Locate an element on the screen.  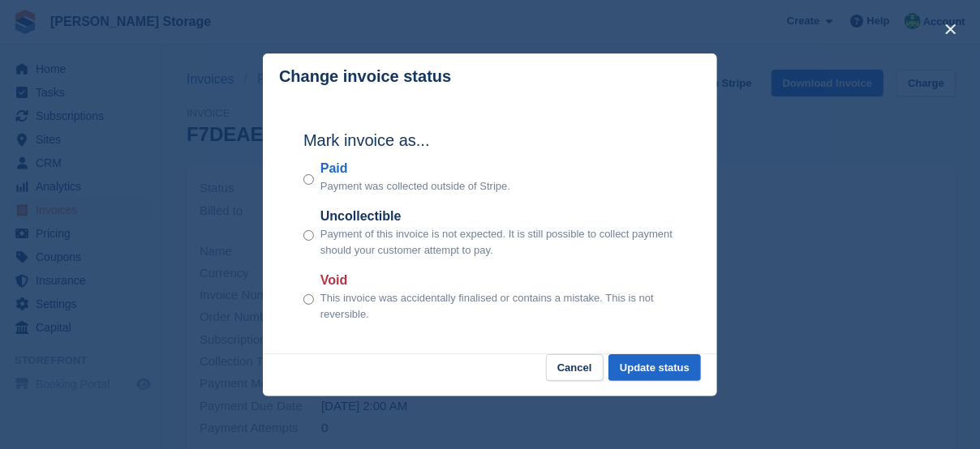
button: Cancel is located at coordinates (574, 367).